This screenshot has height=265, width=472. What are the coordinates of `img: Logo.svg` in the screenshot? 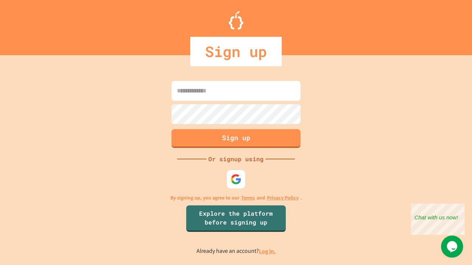 It's located at (236, 20).